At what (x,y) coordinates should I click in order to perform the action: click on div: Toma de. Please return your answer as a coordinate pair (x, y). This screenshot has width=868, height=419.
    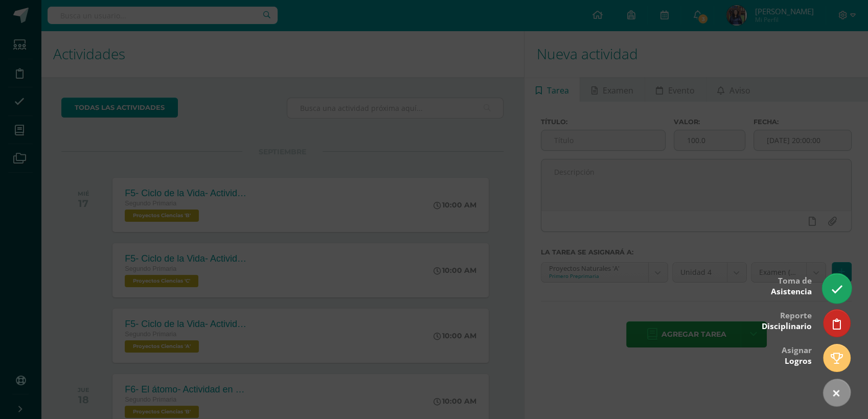
    Looking at the image, I should click on (791, 285).